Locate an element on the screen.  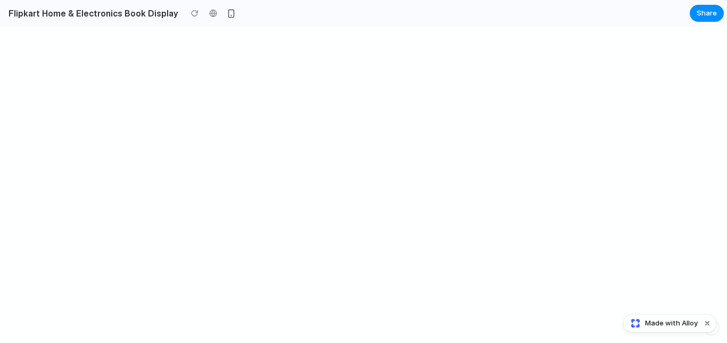
button: Share is located at coordinates (707, 13).